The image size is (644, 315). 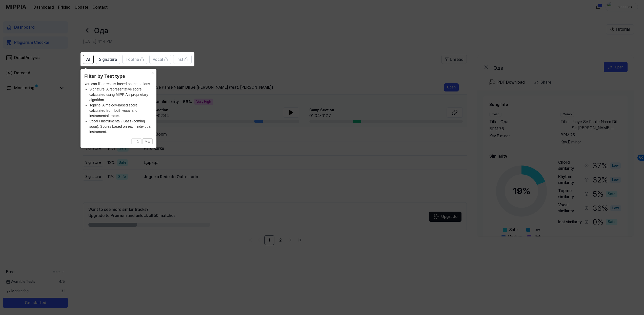 I want to click on li: Signature: A representative score calculated using MIPPIA's proprietary algorithm., so click(x=121, y=95).